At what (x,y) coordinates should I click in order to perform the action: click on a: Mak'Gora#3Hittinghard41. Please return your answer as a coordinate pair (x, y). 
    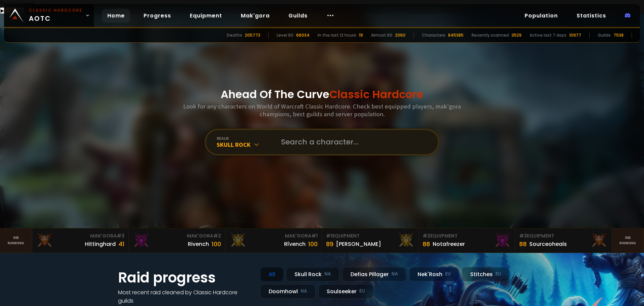
    Looking at the image, I should click on (80, 241).